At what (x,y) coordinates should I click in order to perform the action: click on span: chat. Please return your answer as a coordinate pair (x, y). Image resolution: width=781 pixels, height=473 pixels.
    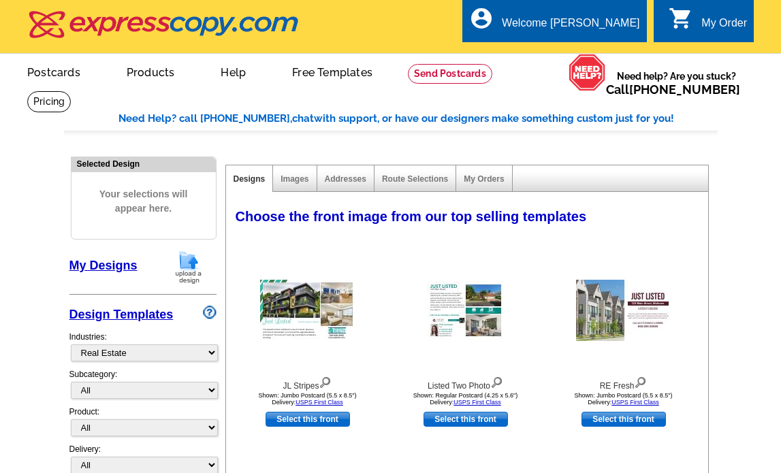
    Looking at the image, I should click on (303, 118).